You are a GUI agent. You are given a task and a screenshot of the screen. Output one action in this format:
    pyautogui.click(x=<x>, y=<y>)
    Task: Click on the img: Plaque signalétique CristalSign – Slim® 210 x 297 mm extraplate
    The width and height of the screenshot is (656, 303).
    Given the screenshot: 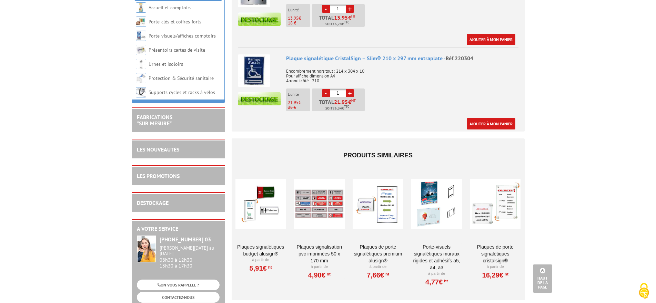 What is the action you would take?
    pyautogui.click(x=254, y=71)
    